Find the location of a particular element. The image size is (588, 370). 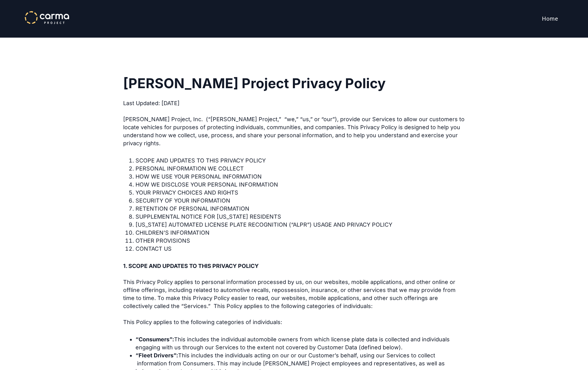

li: SECURITY OF YOUR INFORMATION is located at coordinates (300, 200).